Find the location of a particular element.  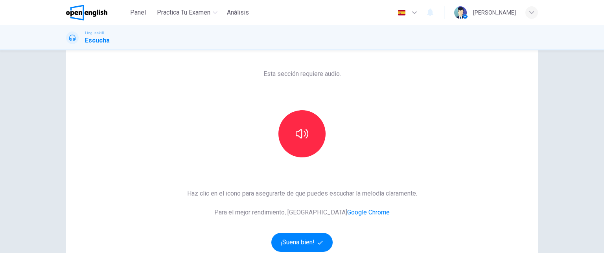

span: Linguaskill is located at coordinates (94, 33).